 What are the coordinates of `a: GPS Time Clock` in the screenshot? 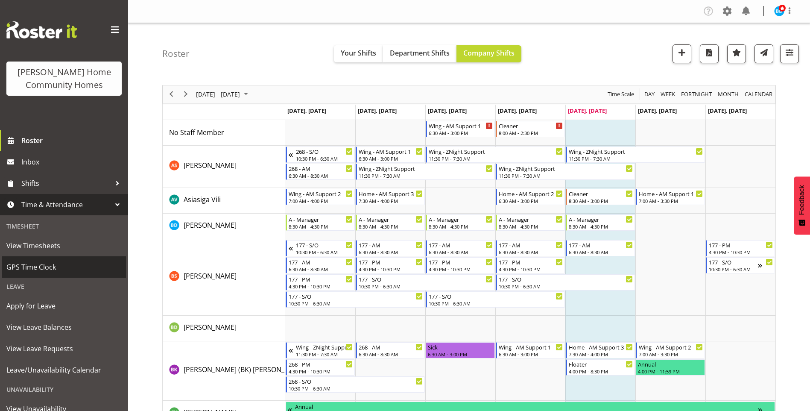 It's located at (64, 267).